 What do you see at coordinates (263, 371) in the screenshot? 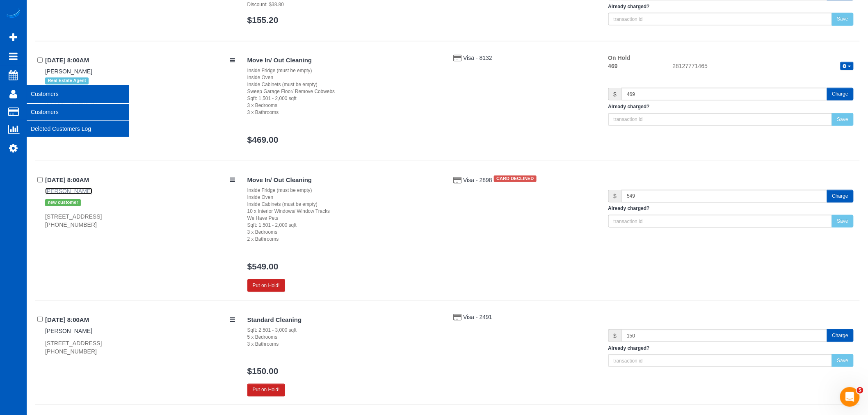
I see `a: $150.00` at bounding box center [263, 371].